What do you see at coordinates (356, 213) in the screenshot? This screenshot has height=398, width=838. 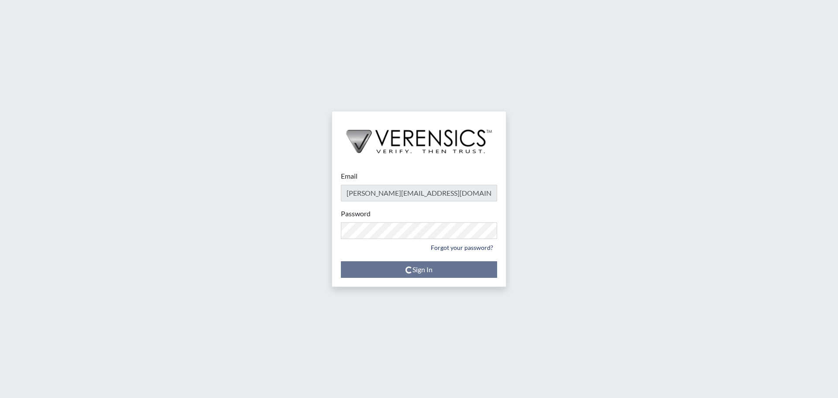 I see `label: Password` at bounding box center [356, 213].